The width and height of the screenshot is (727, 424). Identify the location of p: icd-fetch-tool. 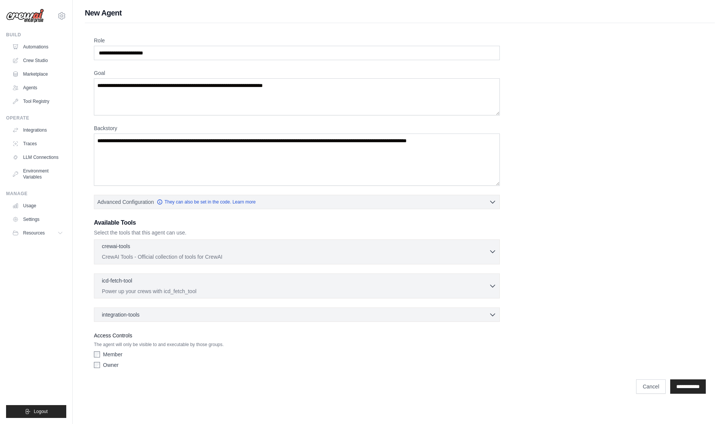
(117, 281).